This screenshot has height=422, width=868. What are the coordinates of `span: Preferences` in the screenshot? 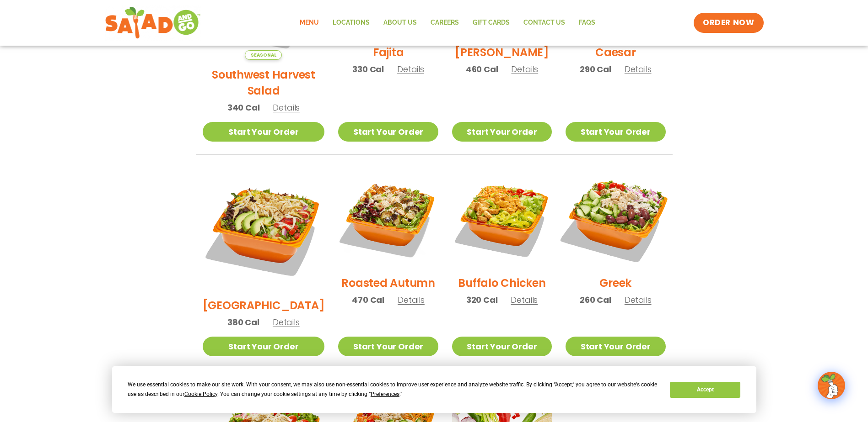 It's located at (385, 395).